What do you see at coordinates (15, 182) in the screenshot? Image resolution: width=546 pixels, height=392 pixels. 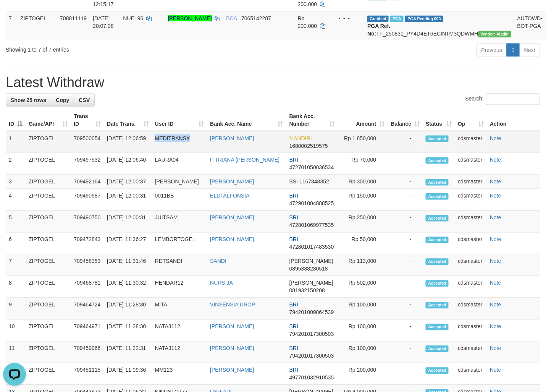 I see `td: 3` at bounding box center [15, 182].